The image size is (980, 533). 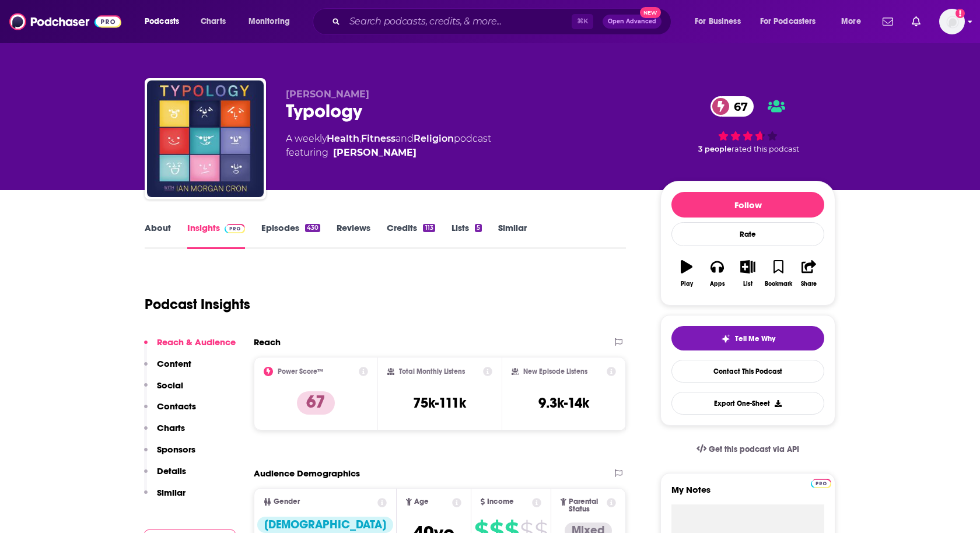 I want to click on a: InsightsPodchaser Pro, so click(x=216, y=236).